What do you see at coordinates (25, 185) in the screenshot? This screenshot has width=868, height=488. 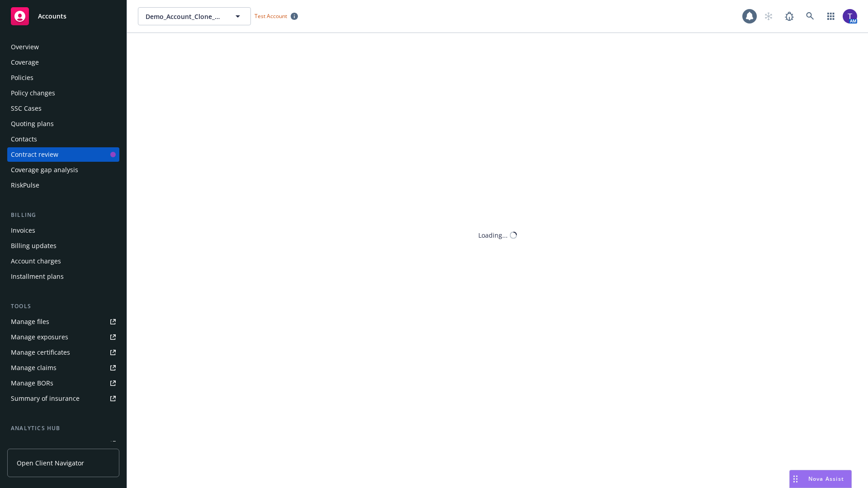 I see `div: RiskPulse` at bounding box center [25, 185].